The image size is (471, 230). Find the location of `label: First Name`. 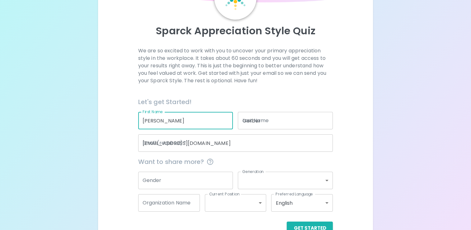

label: First Name is located at coordinates (153, 112).